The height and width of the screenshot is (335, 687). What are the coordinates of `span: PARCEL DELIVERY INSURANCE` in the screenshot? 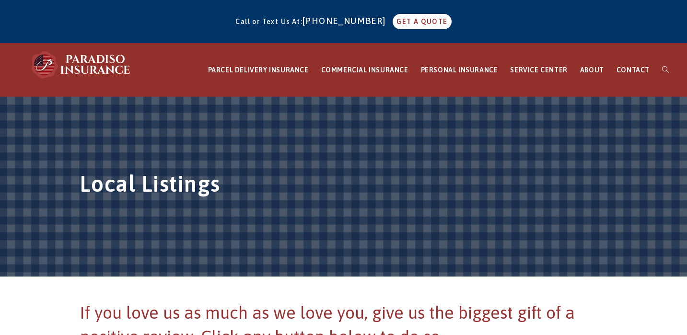 It's located at (259, 70).